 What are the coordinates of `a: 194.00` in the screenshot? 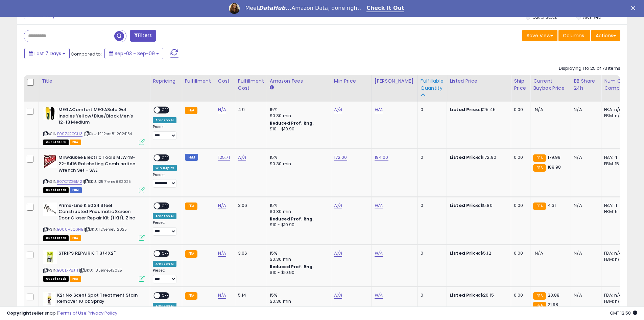 It's located at (382, 157).